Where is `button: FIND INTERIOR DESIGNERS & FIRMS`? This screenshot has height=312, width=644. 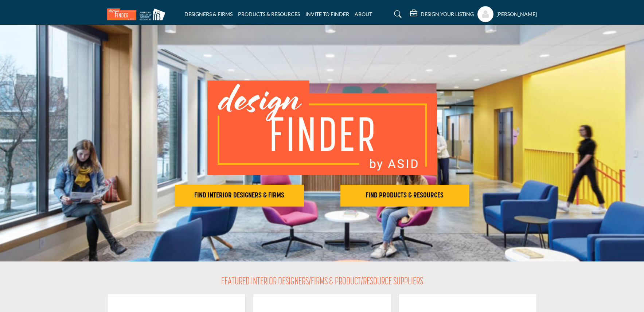 button: FIND INTERIOR DESIGNERS & FIRMS is located at coordinates (239, 196).